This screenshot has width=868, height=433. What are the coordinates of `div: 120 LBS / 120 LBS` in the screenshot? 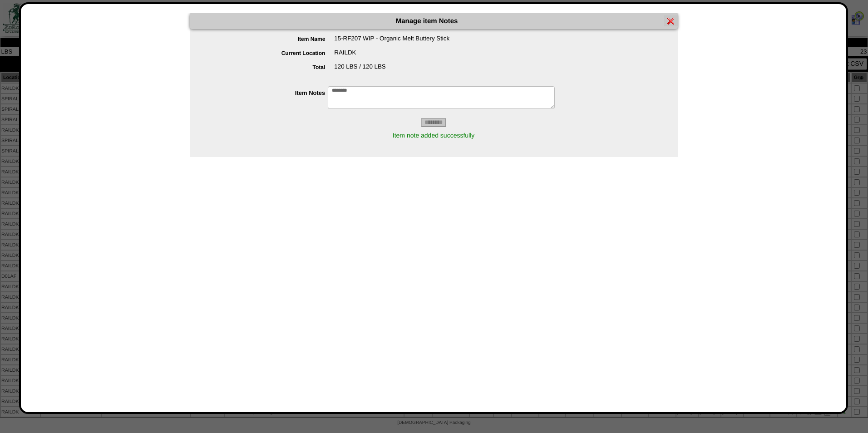 It's located at (442, 70).